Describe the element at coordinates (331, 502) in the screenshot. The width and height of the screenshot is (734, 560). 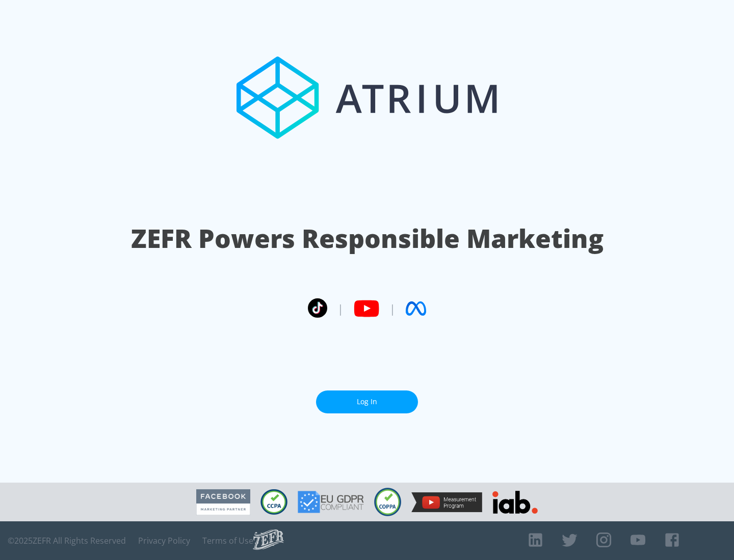
I see `img: GDPR Compliant` at that location.